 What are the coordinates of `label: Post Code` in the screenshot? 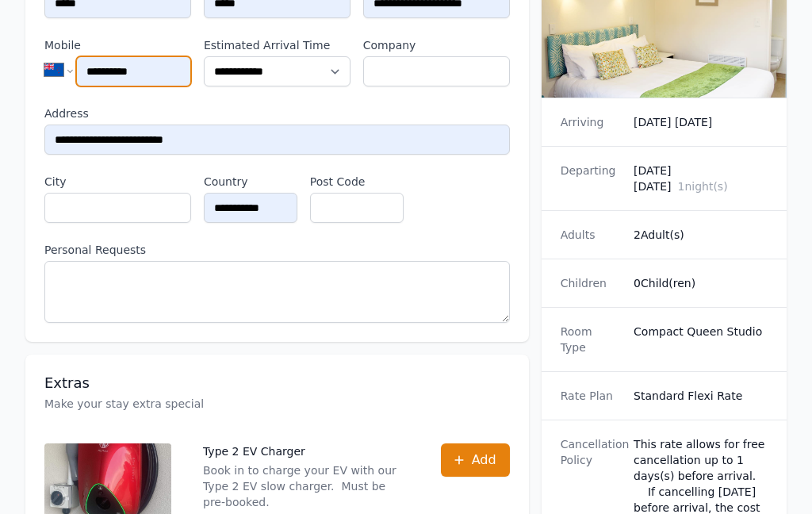 It's located at (357, 181).